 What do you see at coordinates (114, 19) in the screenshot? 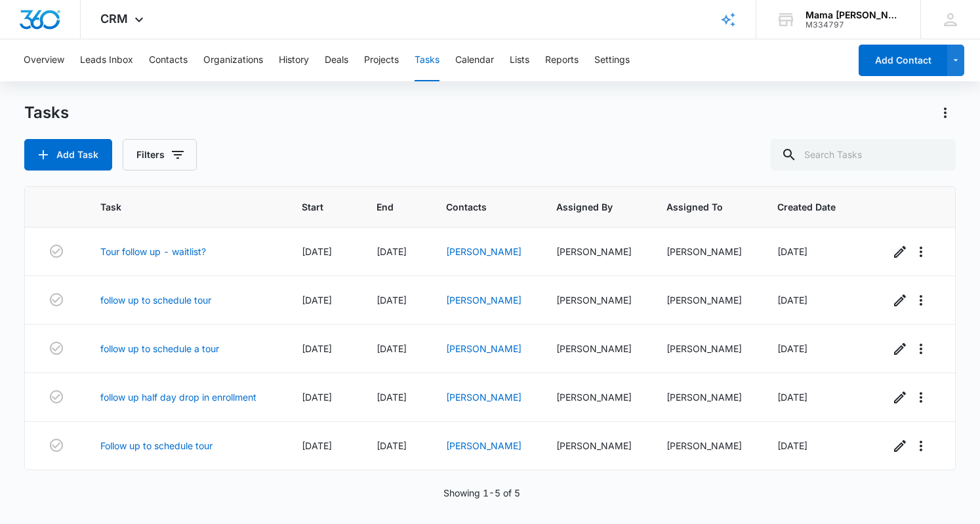
I see `span: CRM` at bounding box center [114, 19].